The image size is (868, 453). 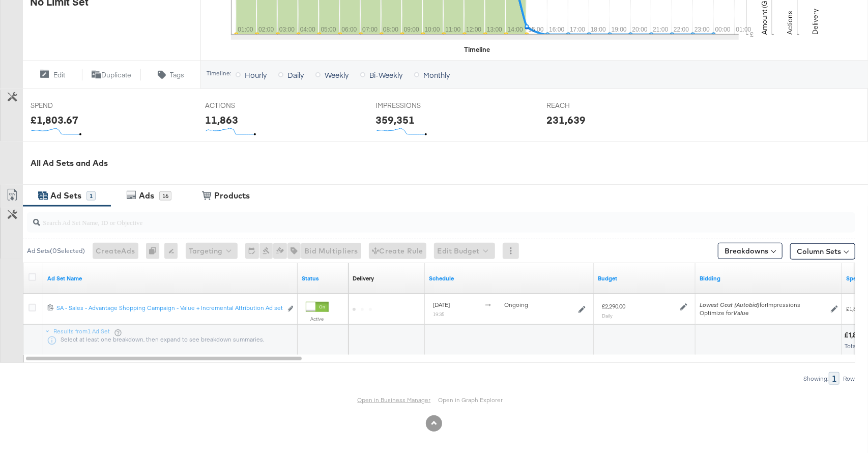 I want to click on span: Bi-Weekly, so click(x=386, y=75).